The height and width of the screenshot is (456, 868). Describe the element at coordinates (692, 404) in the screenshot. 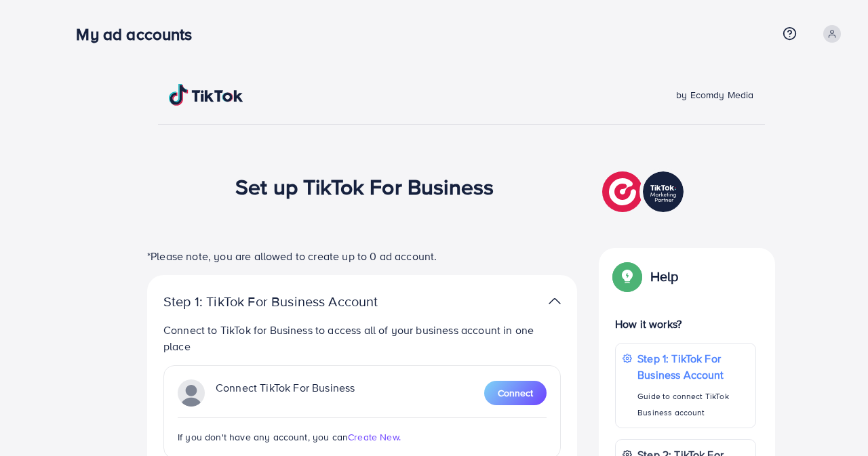

I see `p: Guide to connect TikTok Business account` at that location.